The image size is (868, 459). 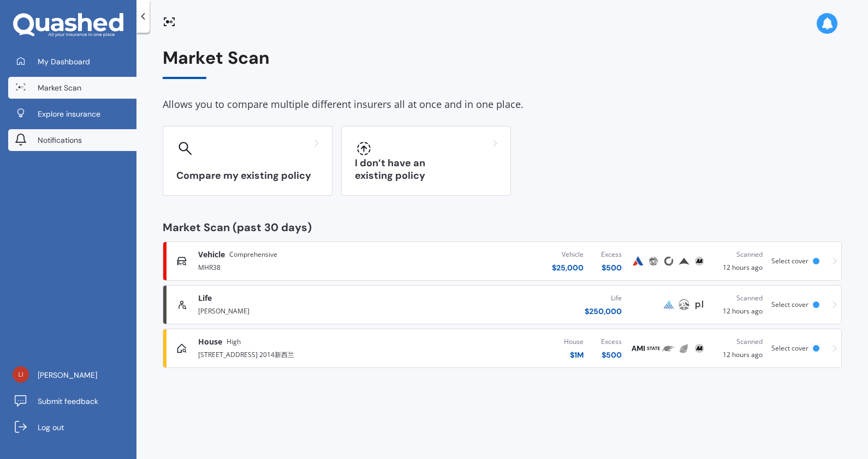 What do you see at coordinates (72, 401) in the screenshot?
I see `a: Submit feedback` at bounding box center [72, 401].